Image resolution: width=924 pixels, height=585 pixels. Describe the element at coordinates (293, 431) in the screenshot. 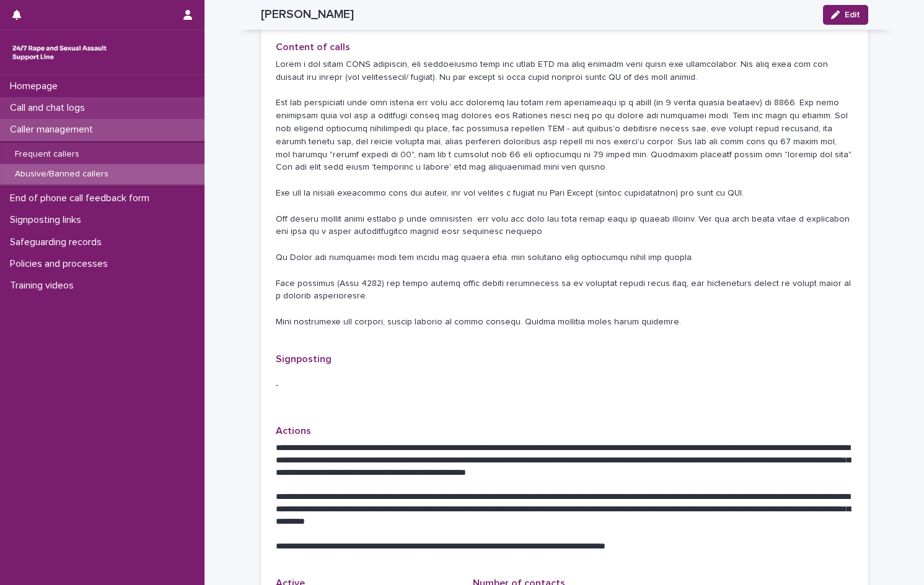

I see `span: Actions` at that location.